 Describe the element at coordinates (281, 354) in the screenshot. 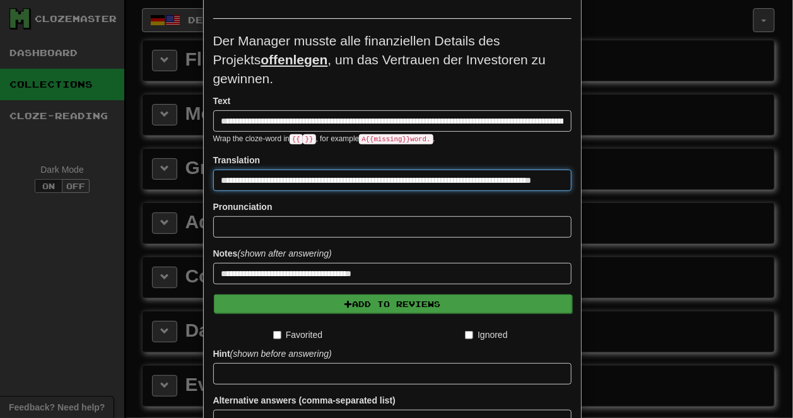

I see `em: (shown before answering)` at that location.